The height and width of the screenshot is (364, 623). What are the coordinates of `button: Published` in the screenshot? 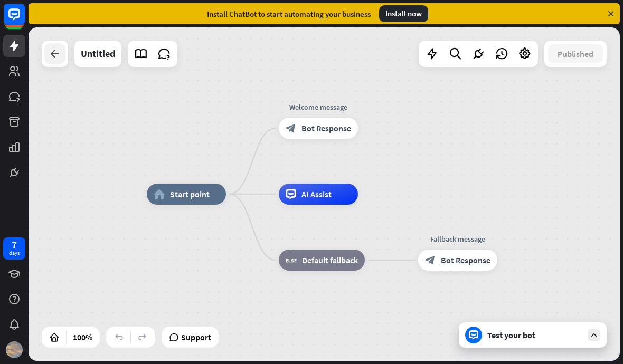 It's located at (576, 54).